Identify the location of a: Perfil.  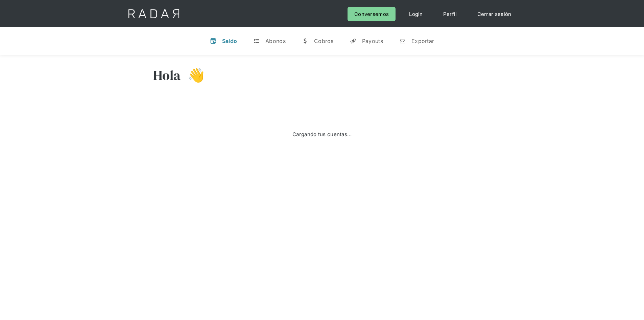
(450, 14).